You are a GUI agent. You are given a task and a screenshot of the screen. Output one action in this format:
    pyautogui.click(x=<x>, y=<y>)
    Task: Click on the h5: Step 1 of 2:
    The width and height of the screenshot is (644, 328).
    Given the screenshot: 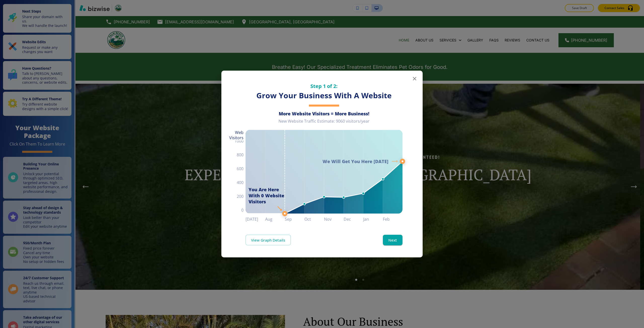 What is the action you would take?
    pyautogui.click(x=324, y=86)
    